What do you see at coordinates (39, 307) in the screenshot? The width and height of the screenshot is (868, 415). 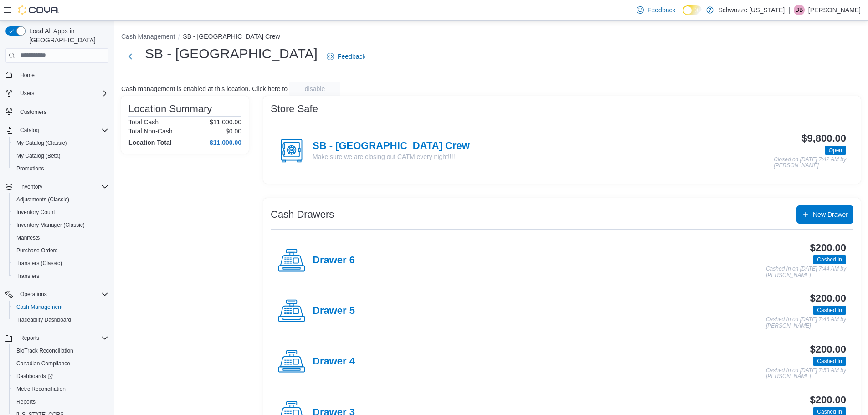 I see `span: Cash Management` at bounding box center [39, 307].